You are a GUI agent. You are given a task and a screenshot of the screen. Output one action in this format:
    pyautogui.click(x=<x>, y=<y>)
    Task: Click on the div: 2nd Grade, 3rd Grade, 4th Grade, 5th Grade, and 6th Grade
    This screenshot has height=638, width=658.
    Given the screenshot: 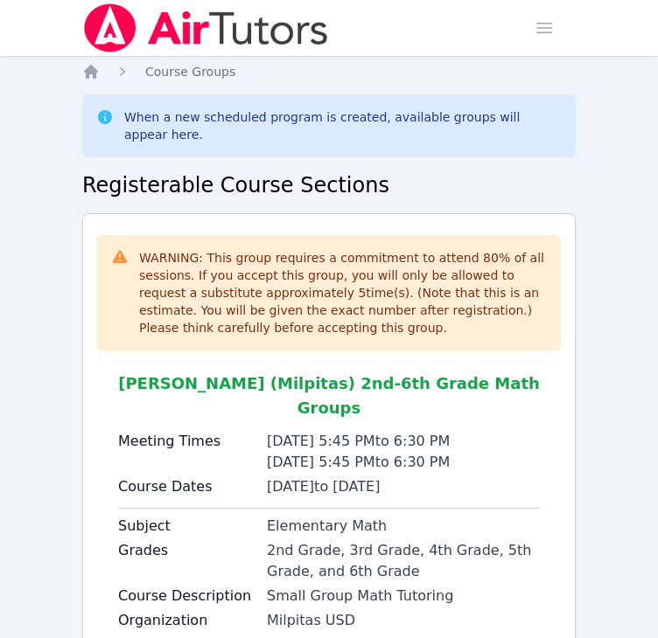 What is the action you would take?
    pyautogui.click(x=403, y=561)
    